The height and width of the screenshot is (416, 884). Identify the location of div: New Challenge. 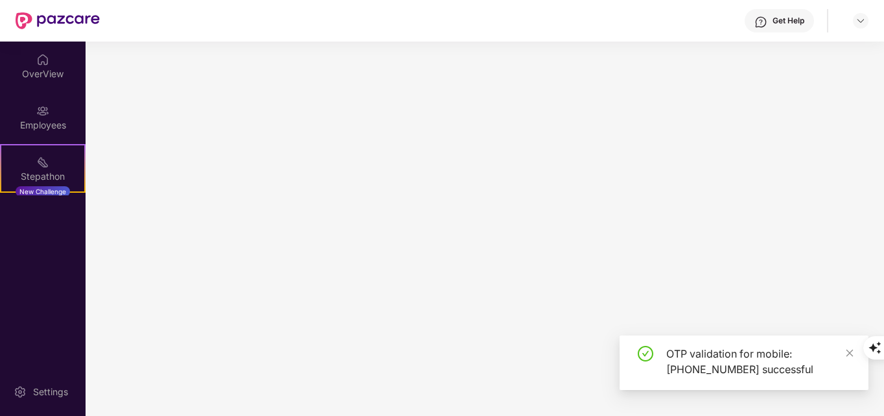
(43, 191).